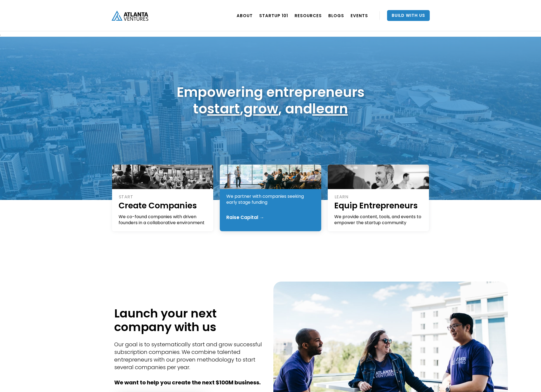  What do you see at coordinates (244, 16) in the screenshot?
I see `a: ABOUT` at bounding box center [244, 16].